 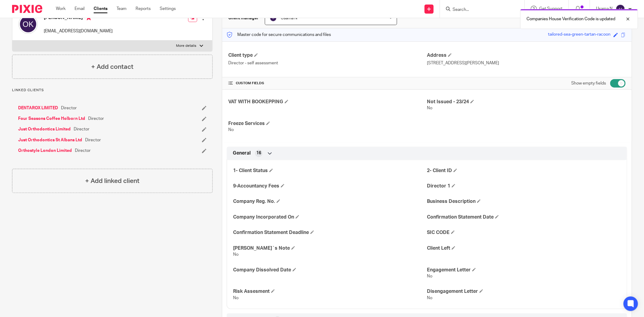 I want to click on div: tailored-sea-green-tartan-racoon, so click(x=579, y=35).